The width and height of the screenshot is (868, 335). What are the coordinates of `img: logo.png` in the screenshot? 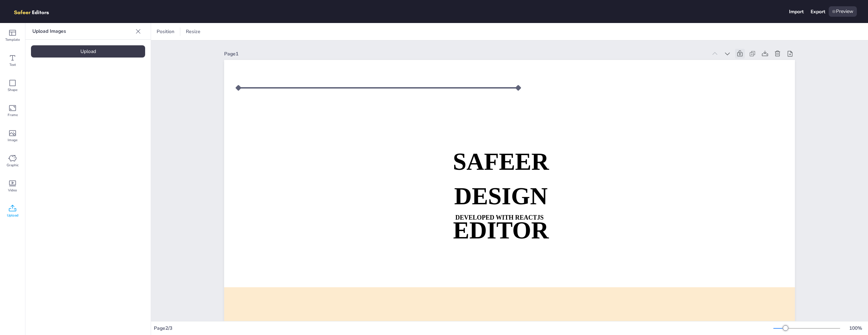 It's located at (35, 11).